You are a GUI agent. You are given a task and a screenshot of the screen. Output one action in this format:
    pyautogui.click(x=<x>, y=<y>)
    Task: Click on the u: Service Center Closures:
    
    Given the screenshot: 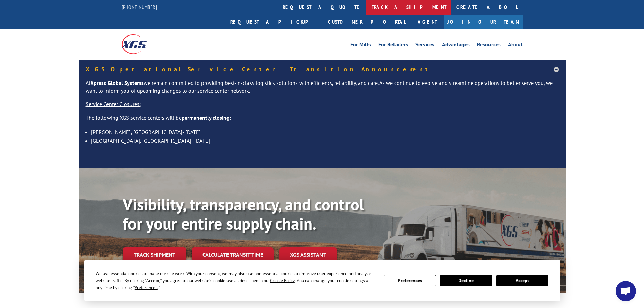 What is the action you would take?
    pyautogui.click(x=113, y=104)
    